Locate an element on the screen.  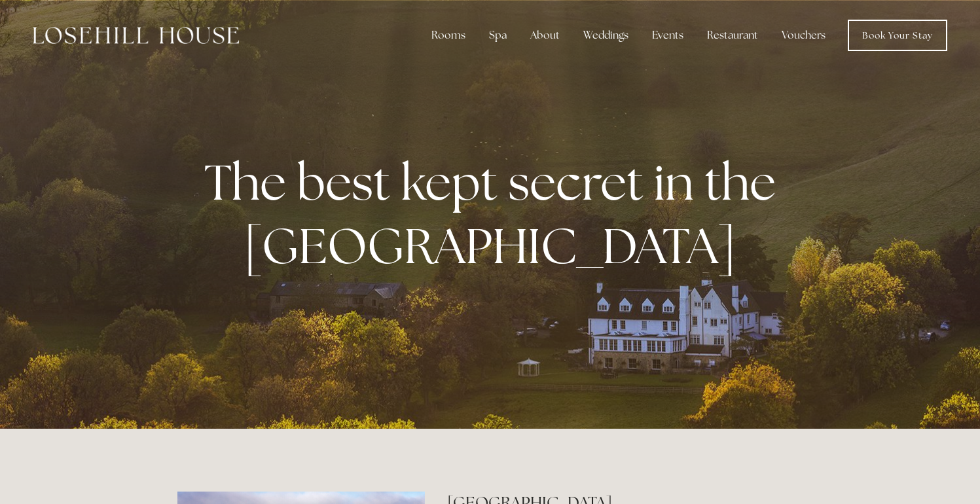
div: Weddings is located at coordinates (605, 35).